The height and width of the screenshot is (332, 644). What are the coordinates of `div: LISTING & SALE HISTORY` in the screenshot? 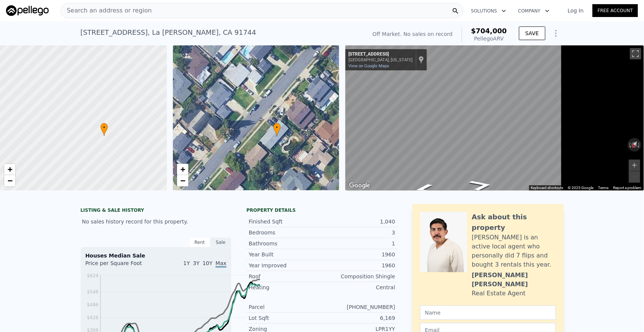 It's located at (156, 211).